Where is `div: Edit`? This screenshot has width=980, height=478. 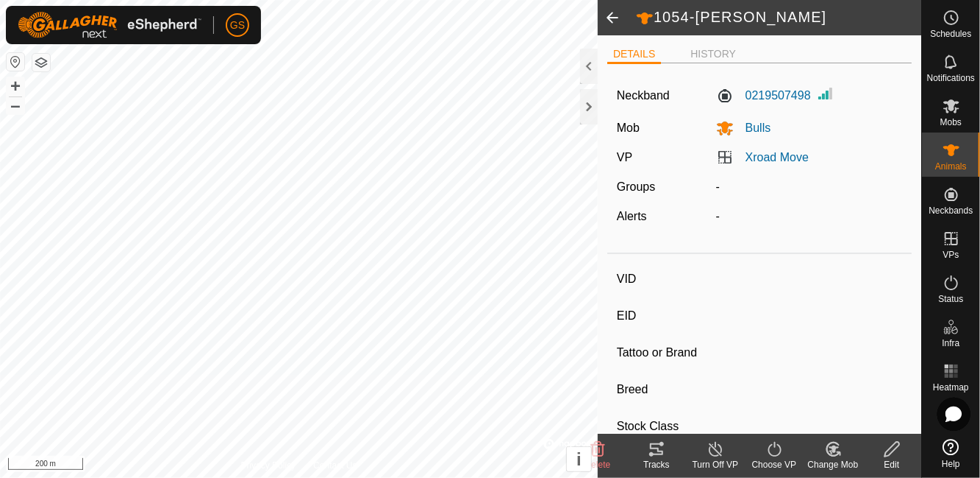
div: Edit is located at coordinates (892, 464).